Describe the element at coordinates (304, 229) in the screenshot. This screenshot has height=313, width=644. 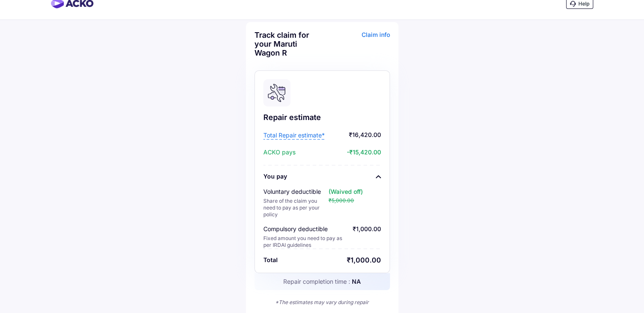
I see `div: Compulsory deductible` at that location.